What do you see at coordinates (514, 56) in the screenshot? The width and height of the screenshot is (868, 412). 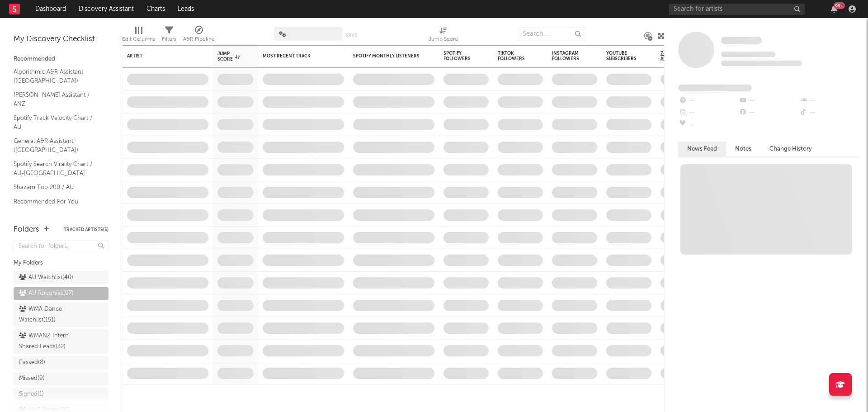 I see `div: TikTok Followers` at bounding box center [514, 56].